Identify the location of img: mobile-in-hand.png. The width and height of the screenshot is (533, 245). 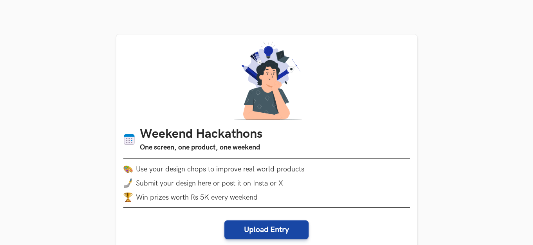
(128, 183).